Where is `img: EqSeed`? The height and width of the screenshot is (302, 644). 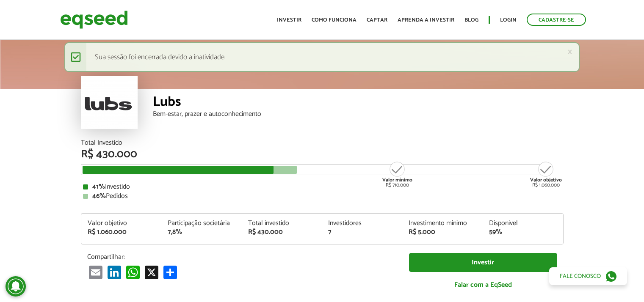
img: EqSeed is located at coordinates (94, 19).